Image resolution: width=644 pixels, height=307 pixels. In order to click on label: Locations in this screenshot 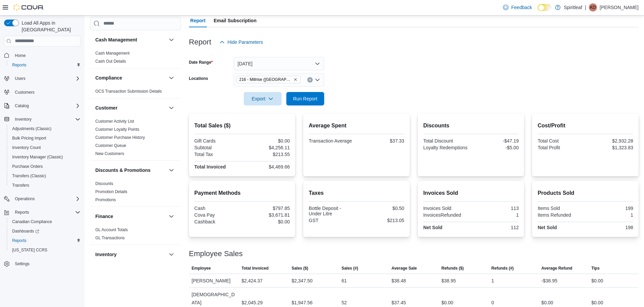, I will do `click(198, 79)`.